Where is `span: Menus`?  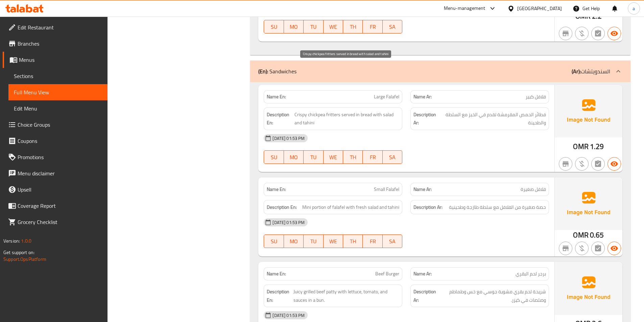
span: Menus is located at coordinates (61, 60).